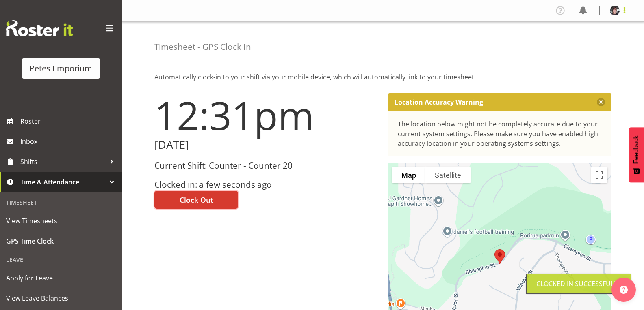  Describe the element at coordinates (636, 155) in the screenshot. I see `button: Feedback - Show survey` at that location.